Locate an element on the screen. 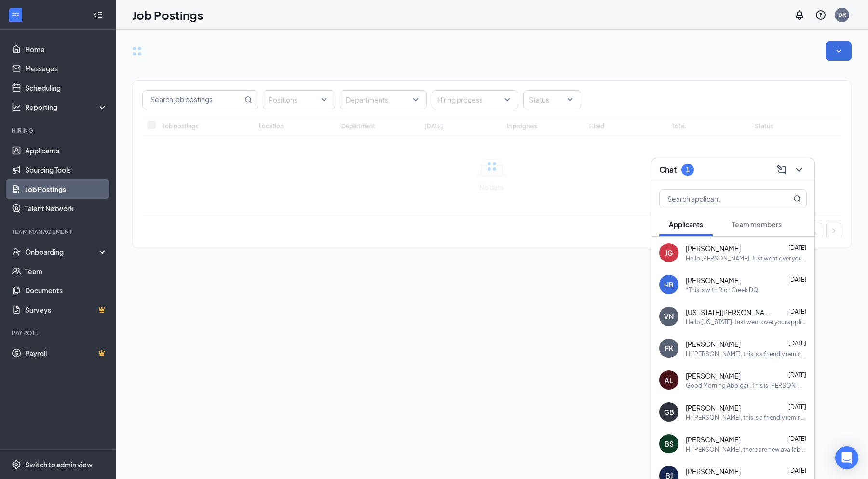 Image resolution: width=868 pixels, height=479 pixels. div: Onboarding is located at coordinates (63, 252).